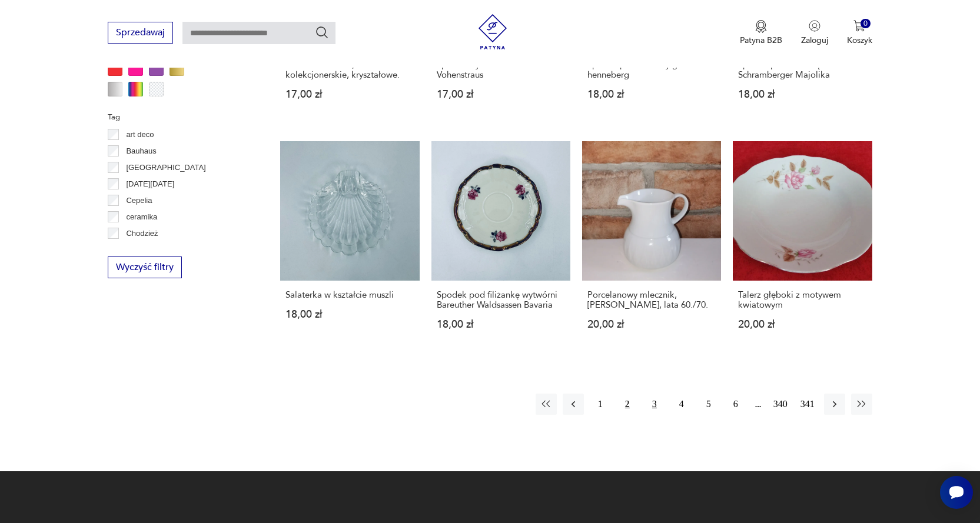 This screenshot has height=523, width=980. Describe the element at coordinates (815, 26) in the screenshot. I see `img: Ikonka użytkownika` at that location.